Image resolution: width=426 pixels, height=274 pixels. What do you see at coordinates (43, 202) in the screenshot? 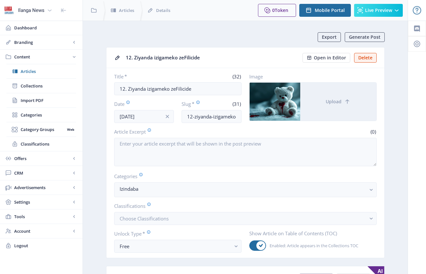
I see `span: Settings` at bounding box center [43, 202].